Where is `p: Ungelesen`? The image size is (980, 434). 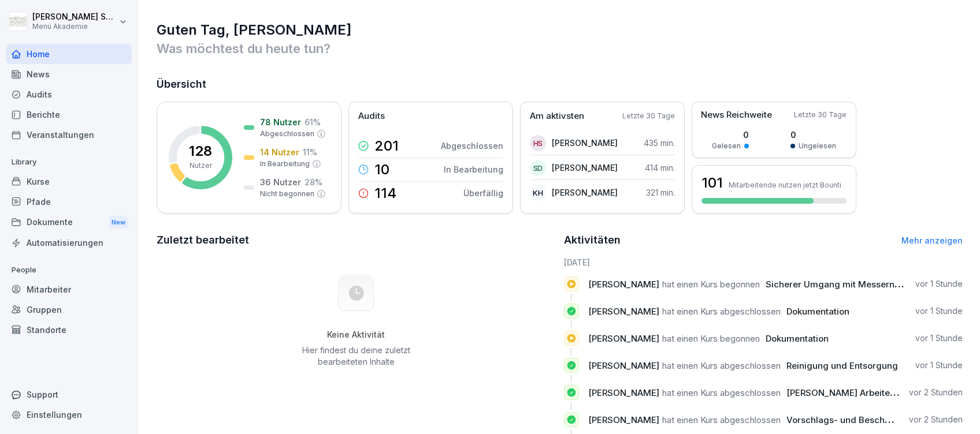
p: Ungelesen is located at coordinates (817, 146).